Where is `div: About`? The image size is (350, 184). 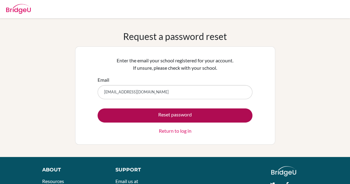
div: About is located at coordinates (72, 170).